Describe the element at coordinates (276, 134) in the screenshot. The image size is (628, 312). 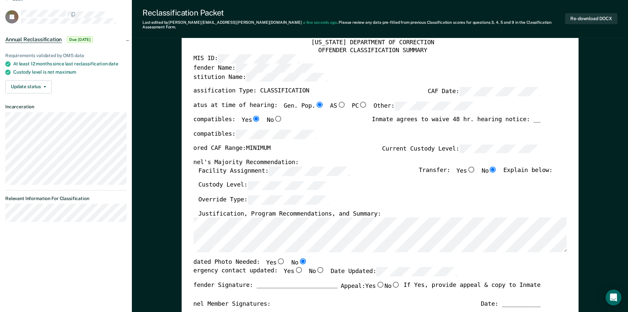
I see `input: Incompatibles:` at that location.